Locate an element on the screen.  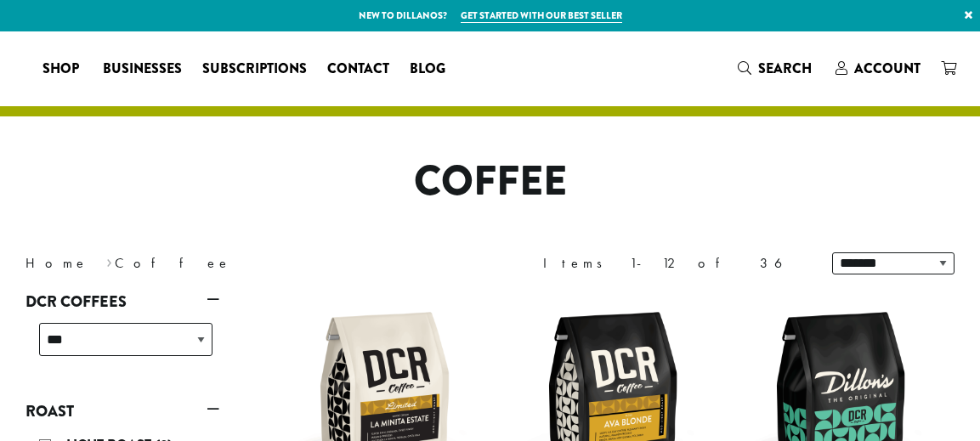
nav: Breadcrumb is located at coordinates (244, 263).